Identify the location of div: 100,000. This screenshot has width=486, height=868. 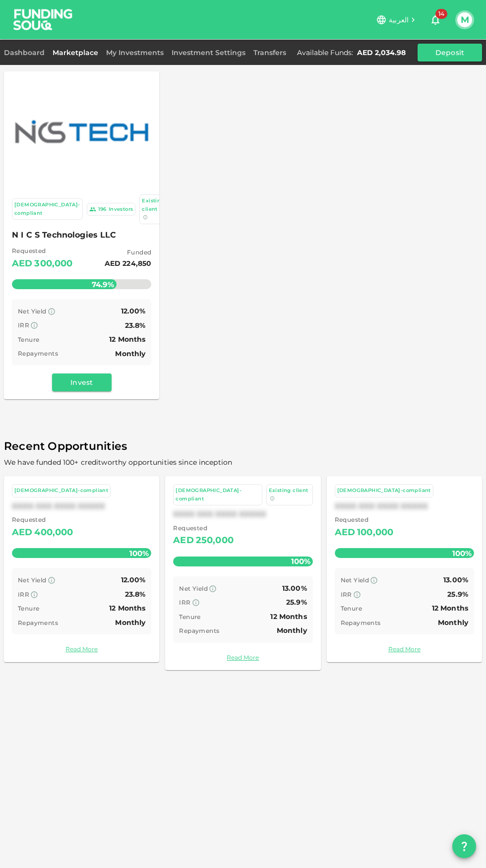
(375, 532).